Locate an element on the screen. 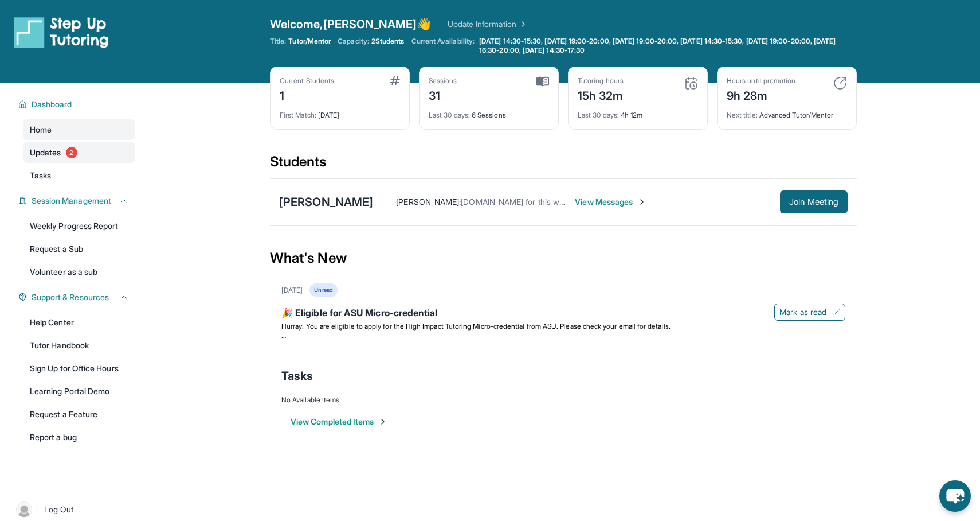 The height and width of the screenshot is (521, 980). button: Dashboard is located at coordinates (78, 104).